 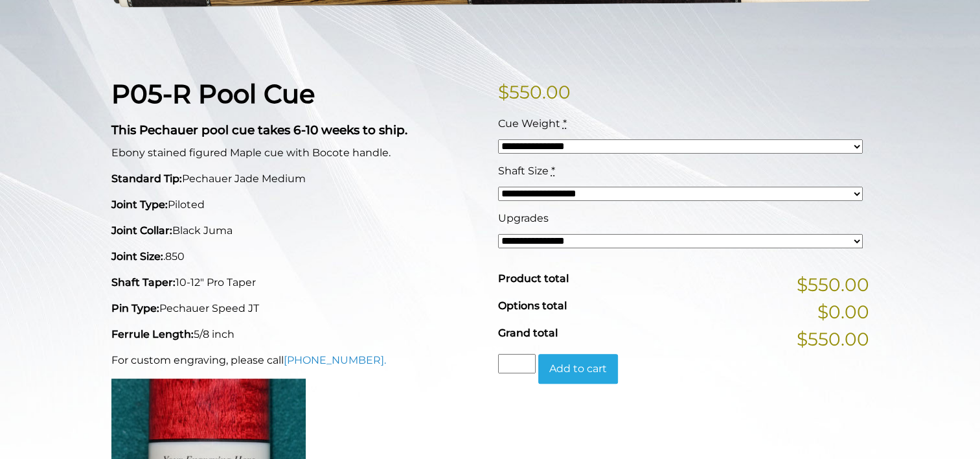 I want to click on strong: Ferrule Length:, so click(x=152, y=334).